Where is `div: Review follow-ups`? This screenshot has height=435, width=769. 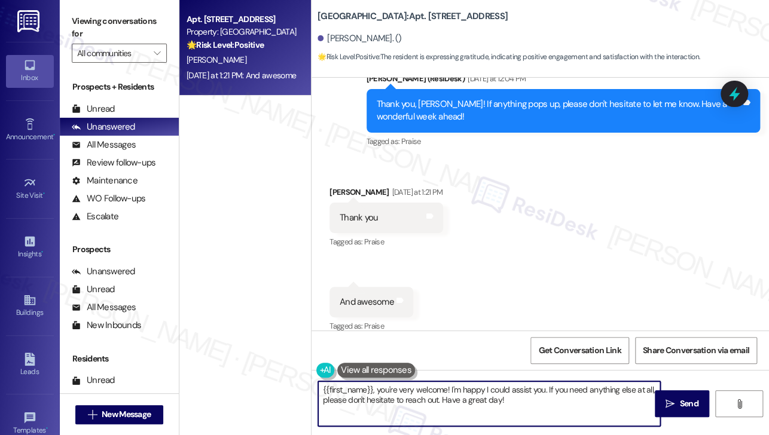 div: Review follow-ups is located at coordinates (114, 163).